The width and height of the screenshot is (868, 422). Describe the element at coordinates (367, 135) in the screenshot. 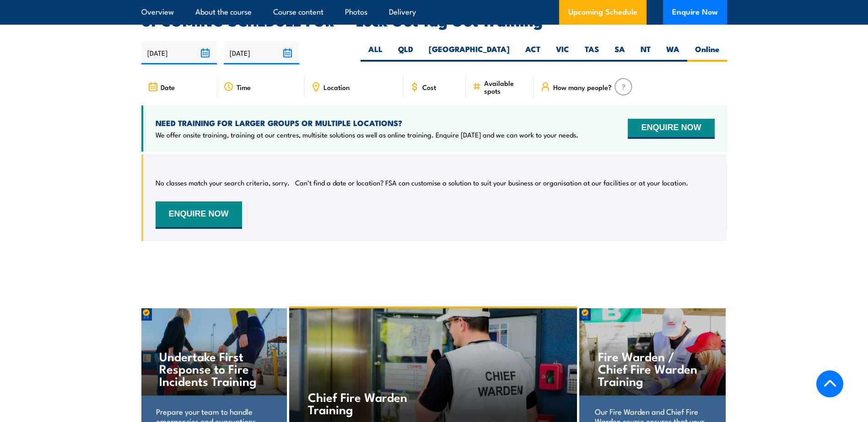

I see `p: We offer onsite training, training at our centres, multisite solutions as well as online training...` at that location.